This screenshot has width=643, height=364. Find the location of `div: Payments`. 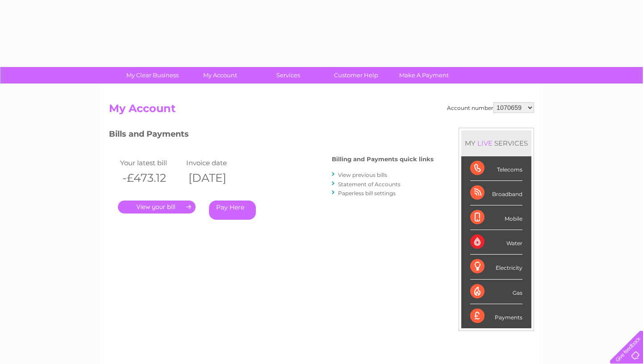

div: Payments is located at coordinates (496, 316).